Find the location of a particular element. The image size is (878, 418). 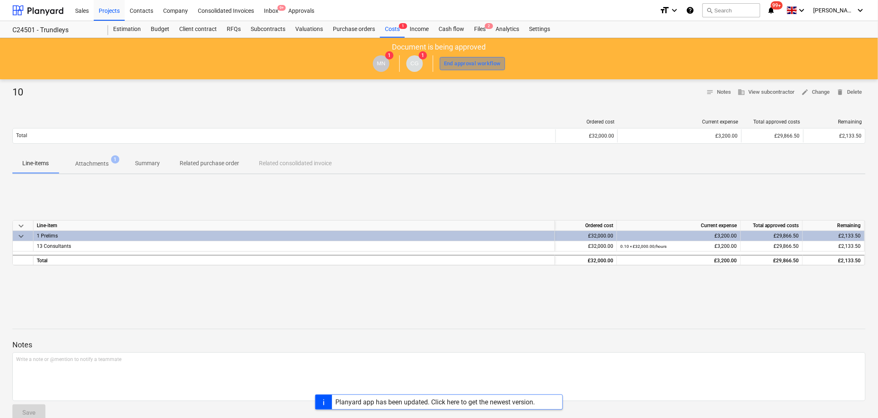

span: business is located at coordinates (742, 92).